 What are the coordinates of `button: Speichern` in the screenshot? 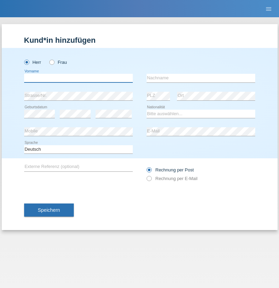 It's located at (49, 210).